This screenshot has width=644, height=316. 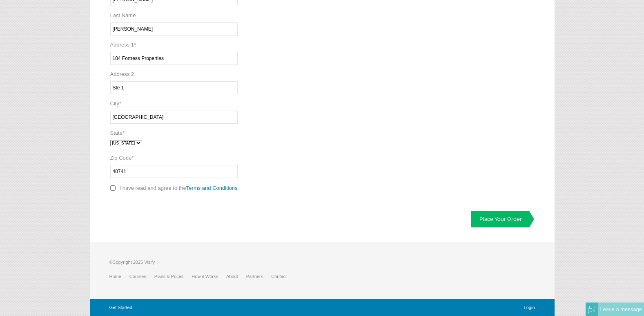 I want to click on label: Address 1, so click(x=123, y=44).